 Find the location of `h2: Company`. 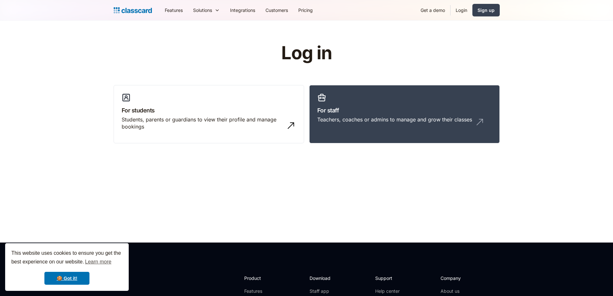

h2: Company is located at coordinates (462, 278).